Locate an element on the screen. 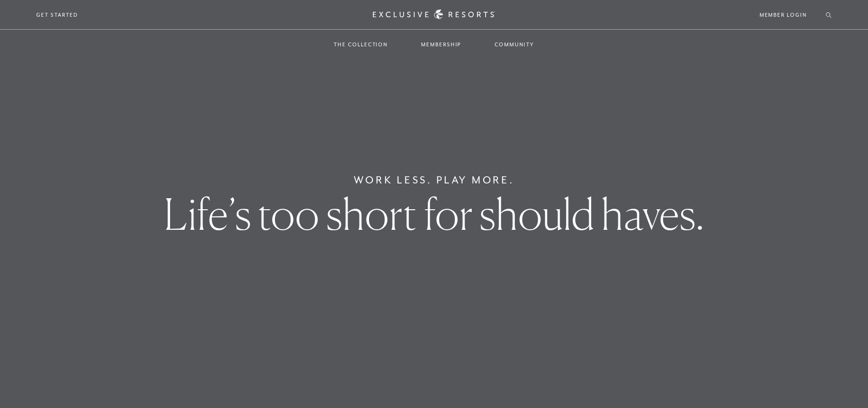 This screenshot has height=408, width=868. a: Get Started is located at coordinates (57, 15).